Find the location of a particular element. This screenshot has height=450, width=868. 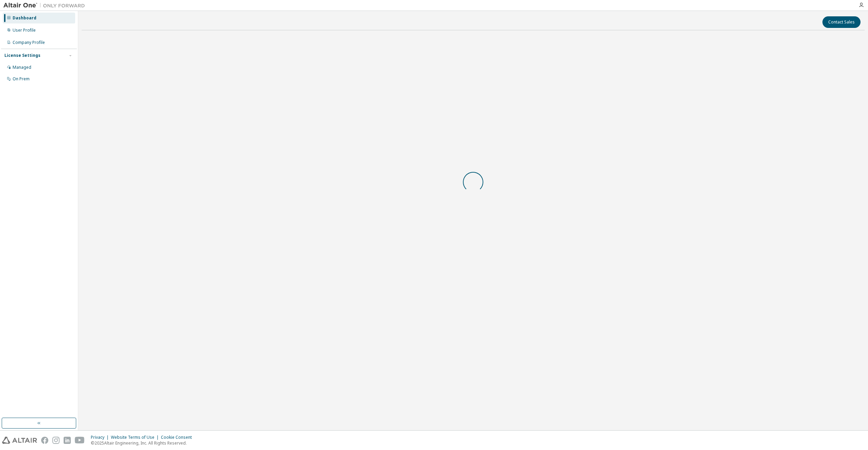

div: Dashboard is located at coordinates (24, 18).